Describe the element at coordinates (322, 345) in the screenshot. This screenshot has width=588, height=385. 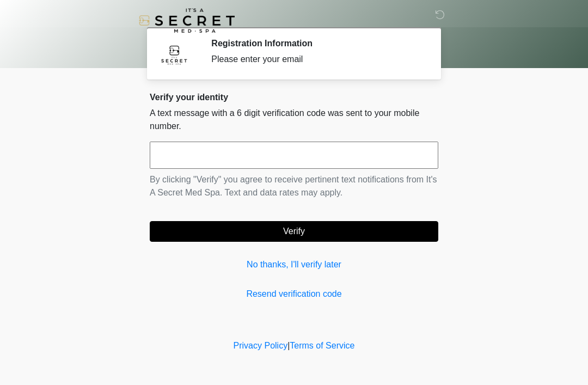
I see `a: Terms of Service` at that location.